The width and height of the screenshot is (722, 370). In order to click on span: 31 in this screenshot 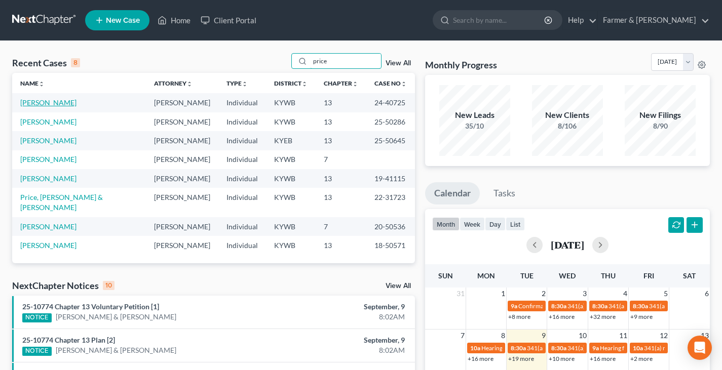, I will do `click(460, 294)`.